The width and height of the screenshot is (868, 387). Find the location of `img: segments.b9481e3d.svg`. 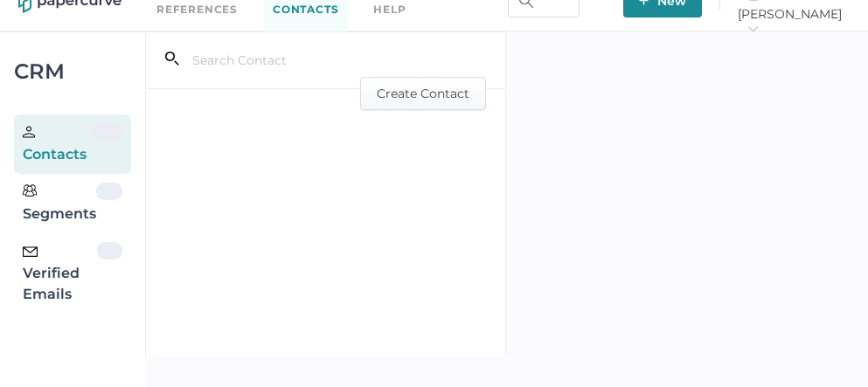

img: segments.b9481e3d.svg is located at coordinates (29, 190).